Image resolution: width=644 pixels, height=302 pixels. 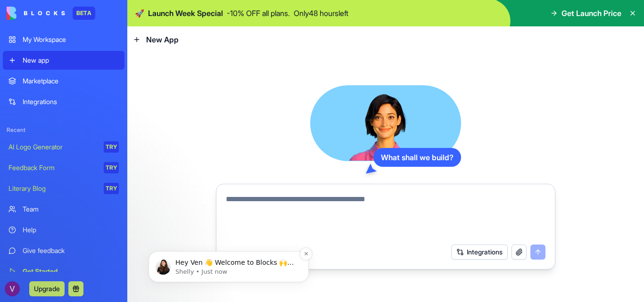 I want to click on div: Team, so click(x=71, y=209).